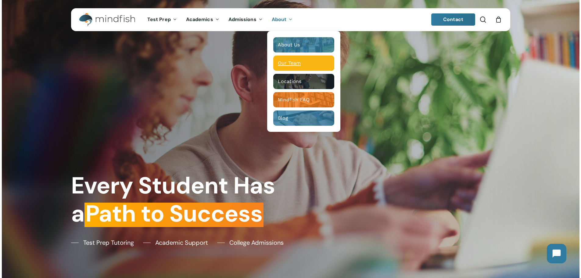 This screenshot has width=581, height=278. Describe the element at coordinates (246, 20) in the screenshot. I see `a: Admissions` at that location.